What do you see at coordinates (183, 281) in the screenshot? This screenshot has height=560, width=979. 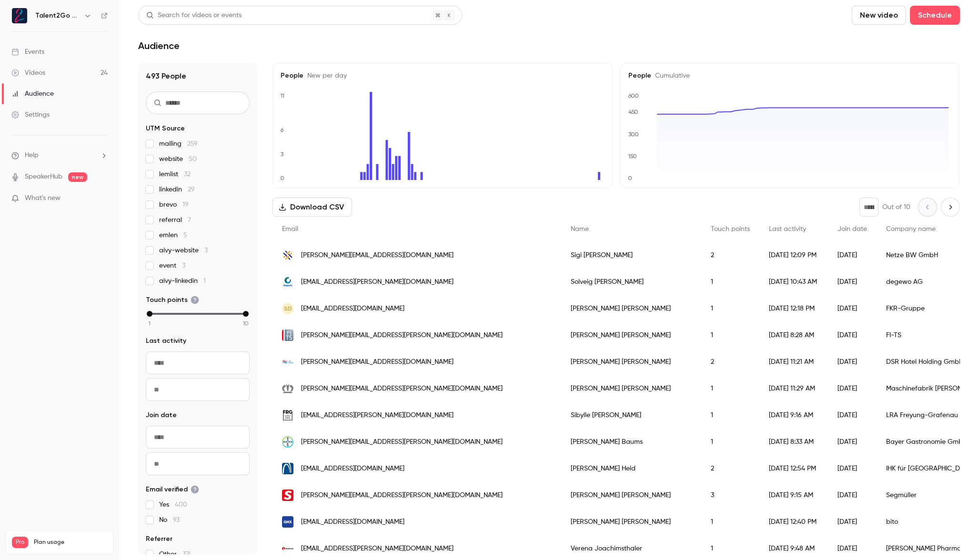 I see `span: aivy-linkedin` at bounding box center [183, 281].